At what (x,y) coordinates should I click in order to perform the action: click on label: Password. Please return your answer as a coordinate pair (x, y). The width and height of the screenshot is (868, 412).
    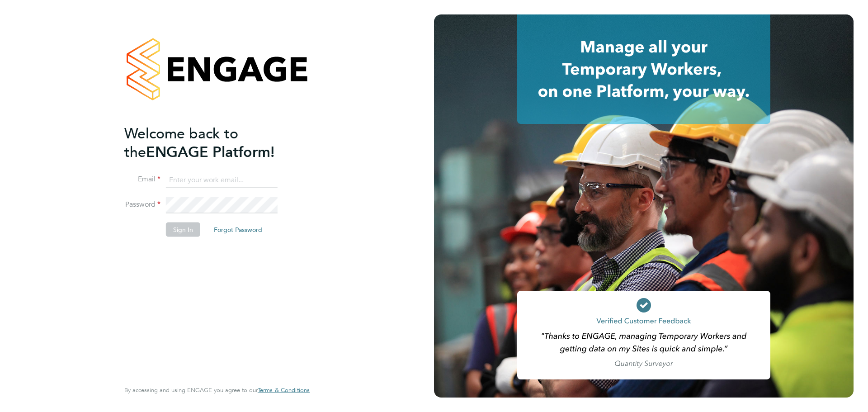
    Looking at the image, I should click on (143, 204).